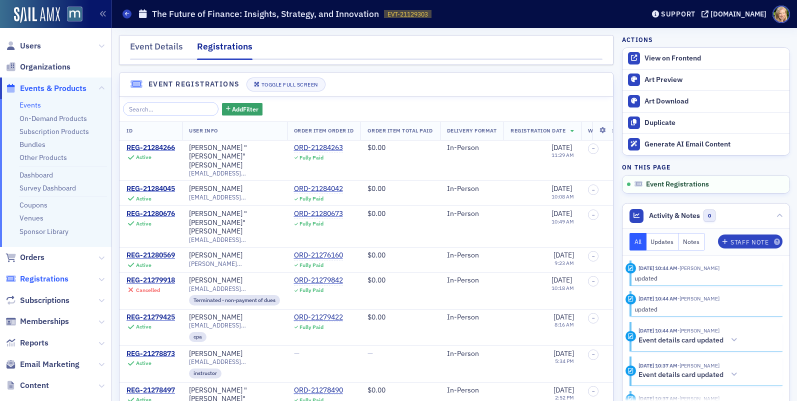  What do you see at coordinates (318, 189) in the screenshot?
I see `div: ORD-21284042` at bounding box center [318, 189].